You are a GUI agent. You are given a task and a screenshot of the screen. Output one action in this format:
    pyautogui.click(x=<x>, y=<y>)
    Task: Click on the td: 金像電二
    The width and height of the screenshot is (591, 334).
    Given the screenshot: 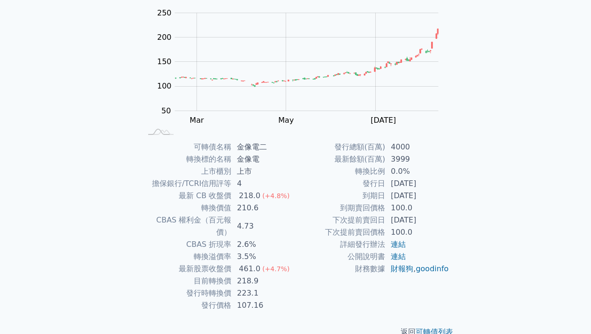 What is the action you would take?
    pyautogui.click(x=263, y=147)
    